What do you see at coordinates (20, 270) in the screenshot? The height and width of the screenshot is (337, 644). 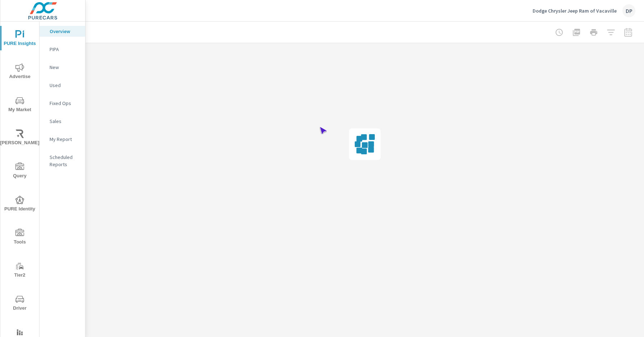 I see `span: Tier2` at bounding box center [20, 270].